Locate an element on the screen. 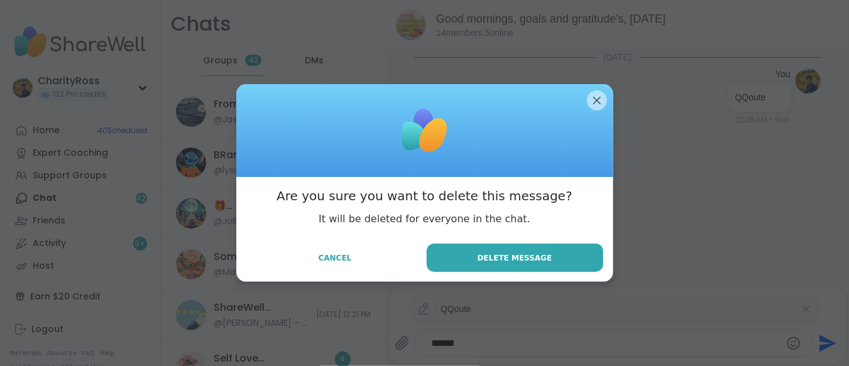 Image resolution: width=849 pixels, height=366 pixels. h3: Are you sure you want to delete this message? is located at coordinates (424, 196).